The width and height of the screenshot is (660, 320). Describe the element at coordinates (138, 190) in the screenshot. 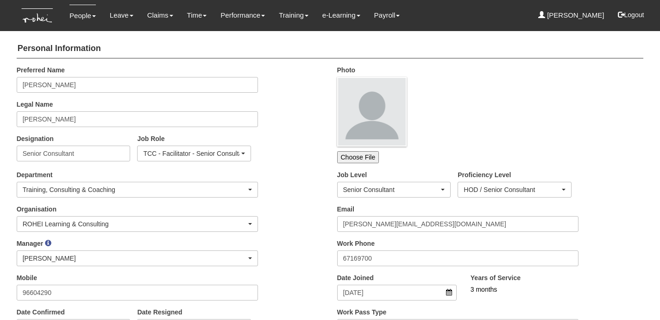

I see `button: Training, Consulting & Coaching` at that location.